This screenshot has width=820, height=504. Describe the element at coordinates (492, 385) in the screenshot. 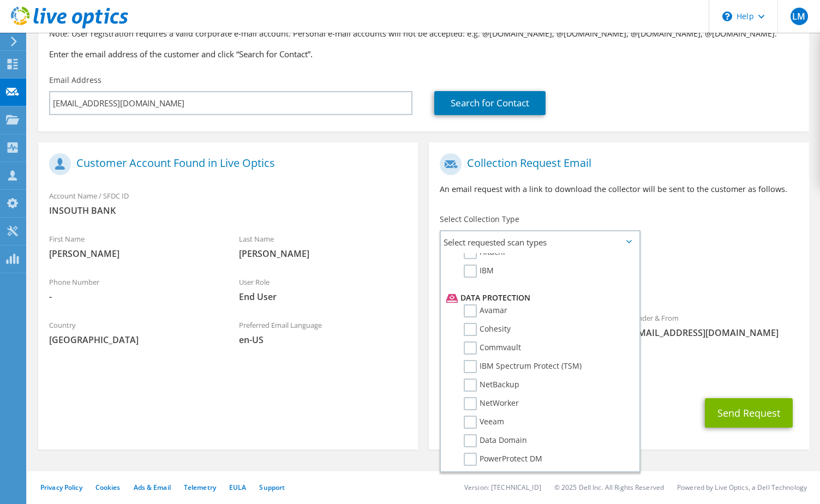

I see `label: NetBackup` at that location.